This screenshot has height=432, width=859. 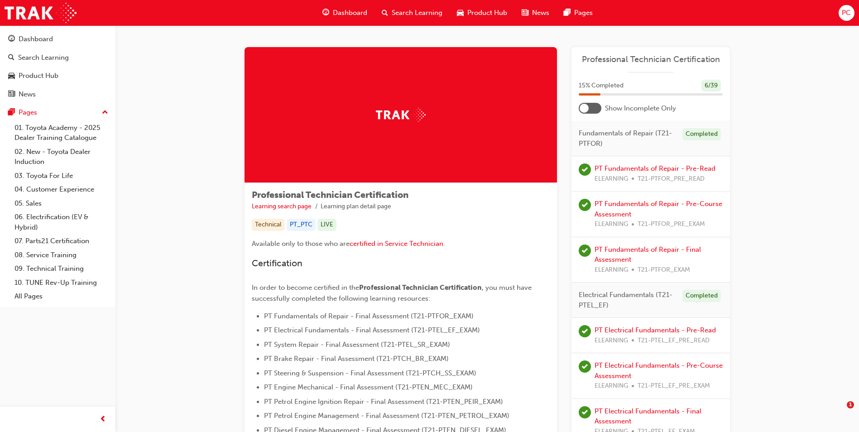 What do you see at coordinates (327, 225) in the screenshot?
I see `div: LIVE` at bounding box center [327, 225].